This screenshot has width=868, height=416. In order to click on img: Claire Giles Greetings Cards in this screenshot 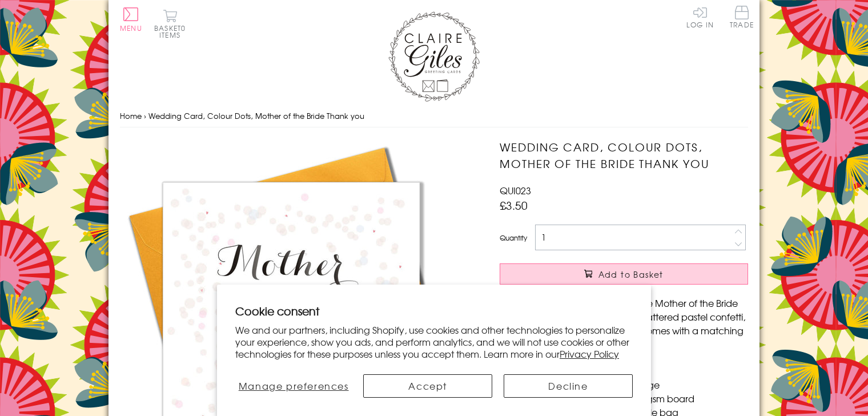, I will do `click(434, 57)`.